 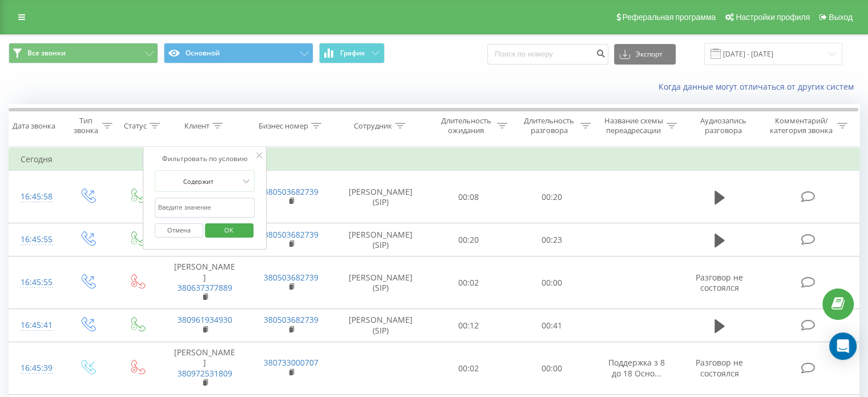 I want to click on button: Отмена, so click(x=179, y=230).